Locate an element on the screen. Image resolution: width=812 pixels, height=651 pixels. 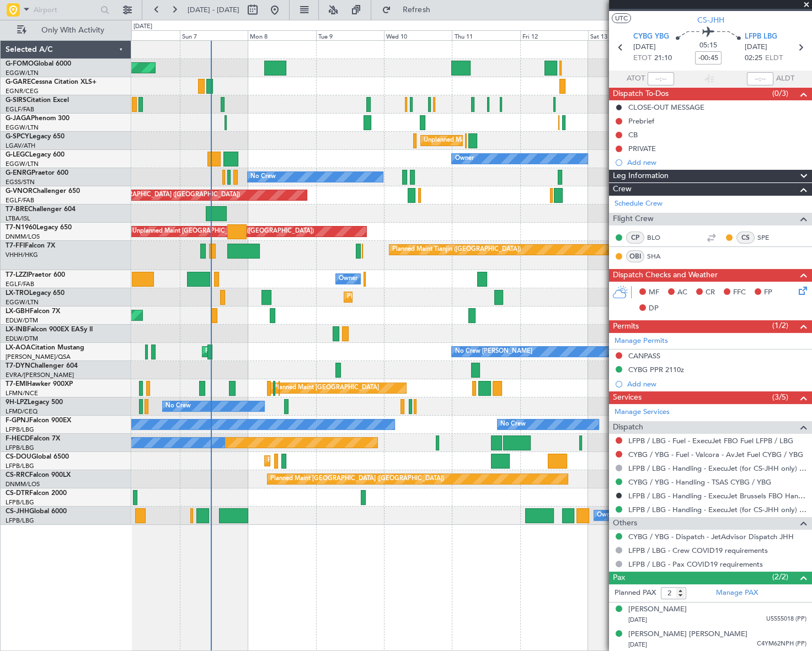
span: CS-RRC is located at coordinates (17, 475).